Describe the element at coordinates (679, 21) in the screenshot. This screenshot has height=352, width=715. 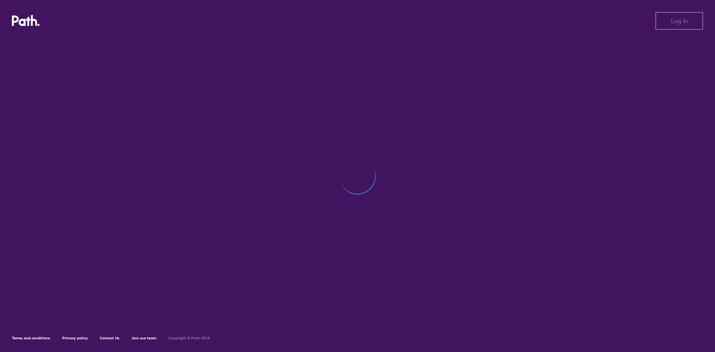
I see `button: Log in` at that location.